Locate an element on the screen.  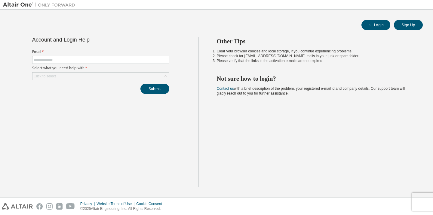
img: altair_logo.svg is located at coordinates (17, 206).